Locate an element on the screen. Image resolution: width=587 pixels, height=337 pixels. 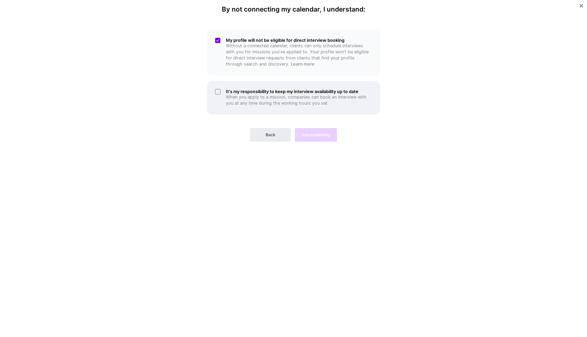
h4: By not connecting my calendar, I understand: is located at coordinates (294, 9).